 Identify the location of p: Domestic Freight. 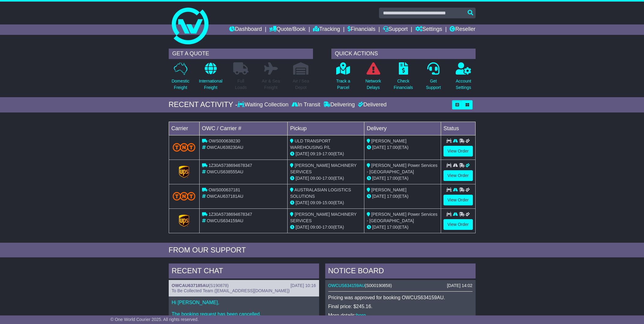
(180, 85).